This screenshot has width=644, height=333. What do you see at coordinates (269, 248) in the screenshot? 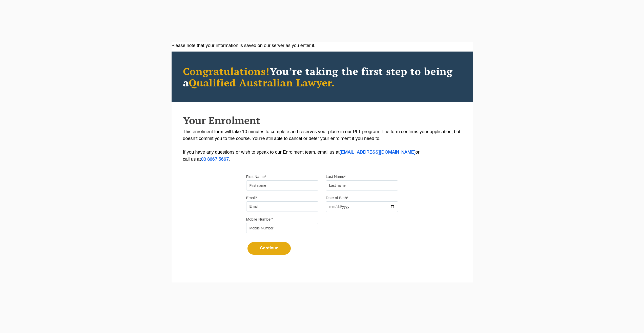
I see `button: Continue` at bounding box center [269, 248].